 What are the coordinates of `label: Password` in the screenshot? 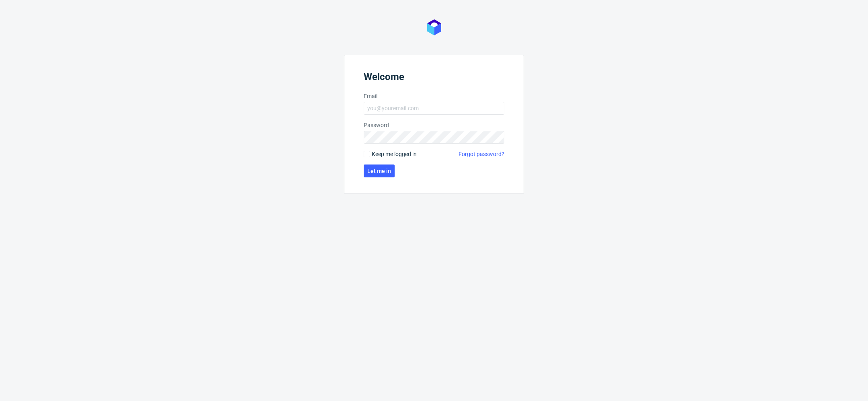 It's located at (434, 125).